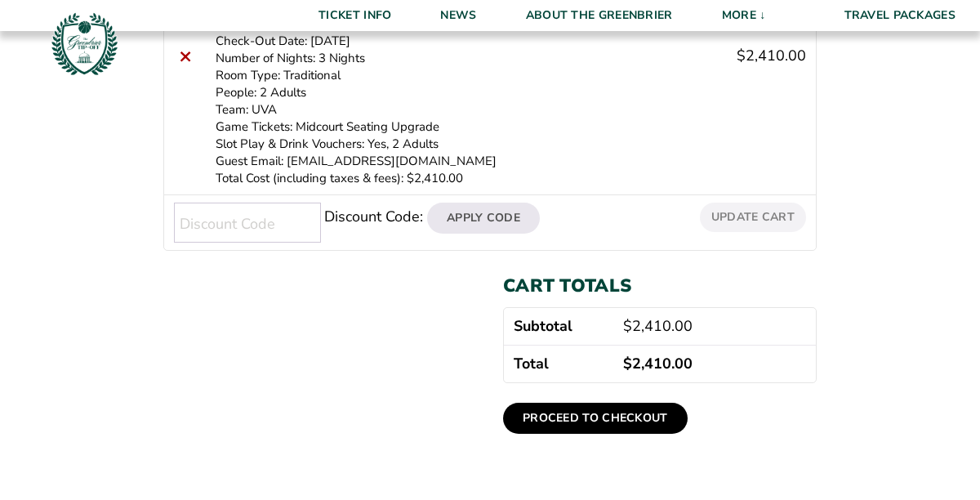 The height and width of the screenshot is (500, 980). Describe the element at coordinates (660, 286) in the screenshot. I see `h2: Cart totals` at that location.